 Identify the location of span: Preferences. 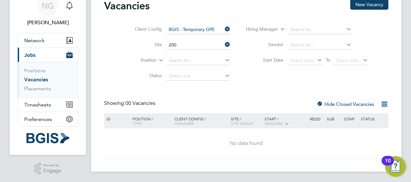
(38, 119).